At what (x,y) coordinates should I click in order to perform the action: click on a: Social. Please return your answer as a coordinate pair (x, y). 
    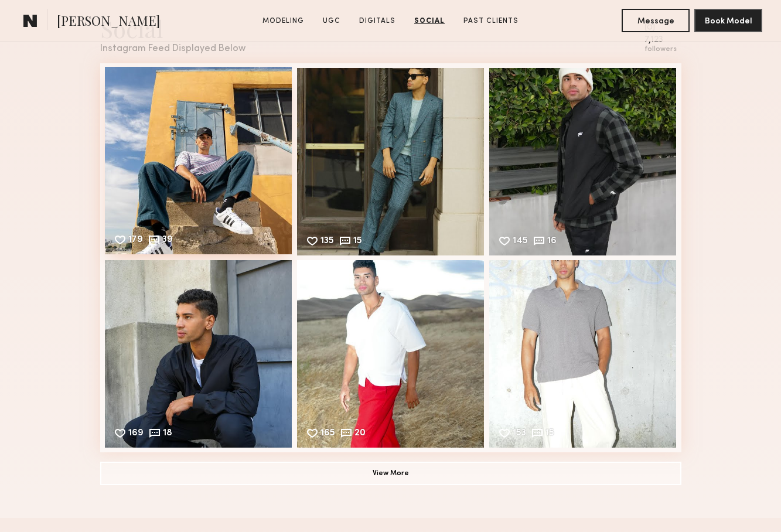
    Looking at the image, I should click on (430, 21).